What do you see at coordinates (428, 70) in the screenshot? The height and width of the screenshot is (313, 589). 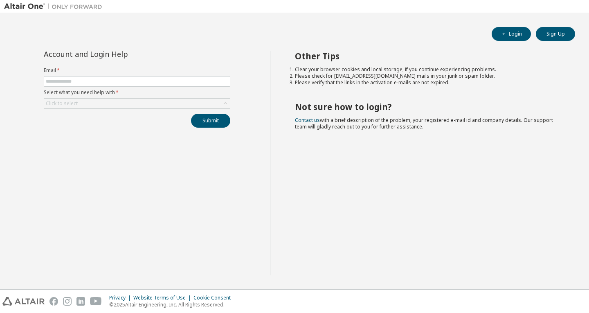 I see `li: Clear your browser cookies and local storage, if you continue experiencing problems.` at bounding box center [428, 70].